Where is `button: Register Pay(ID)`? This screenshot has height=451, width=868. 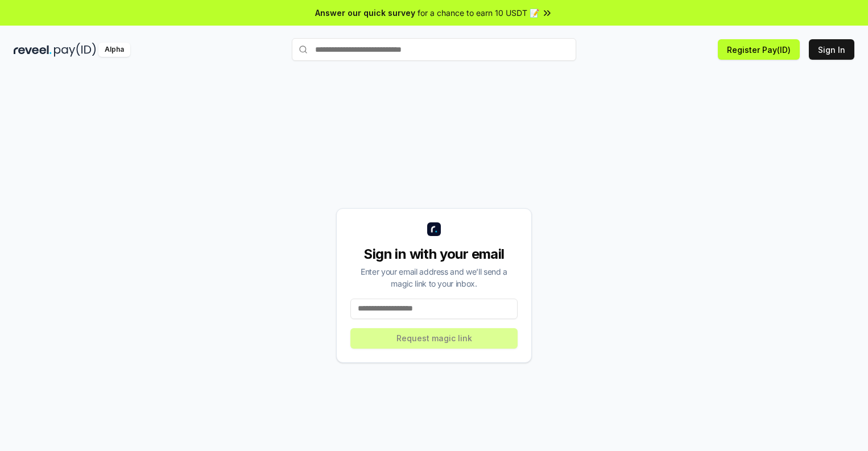 button: Register Pay(ID) is located at coordinates (759, 49).